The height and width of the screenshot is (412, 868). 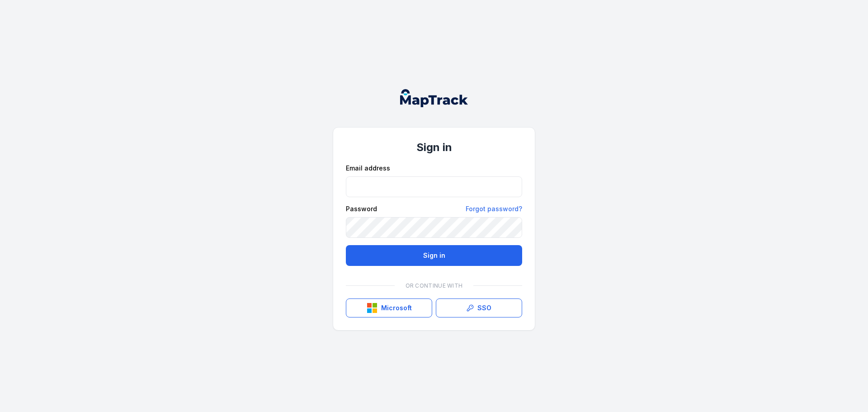 What do you see at coordinates (479, 308) in the screenshot?
I see `a: SSO` at bounding box center [479, 308].